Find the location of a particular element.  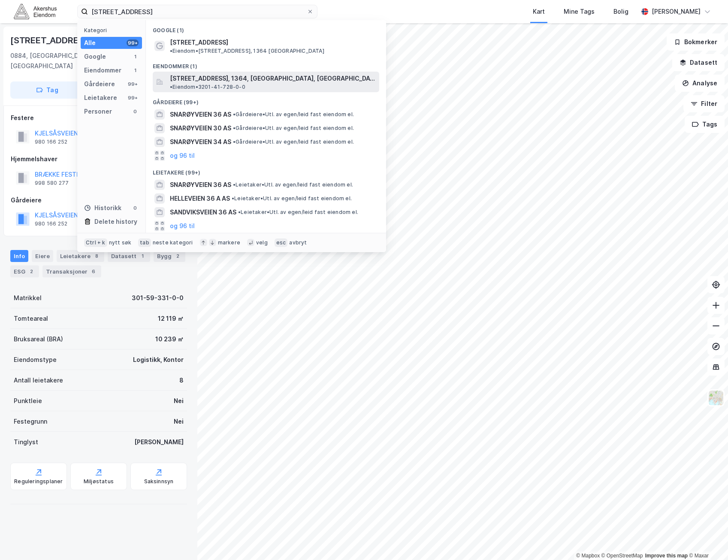

div: Leietakere is located at coordinates (101, 98).